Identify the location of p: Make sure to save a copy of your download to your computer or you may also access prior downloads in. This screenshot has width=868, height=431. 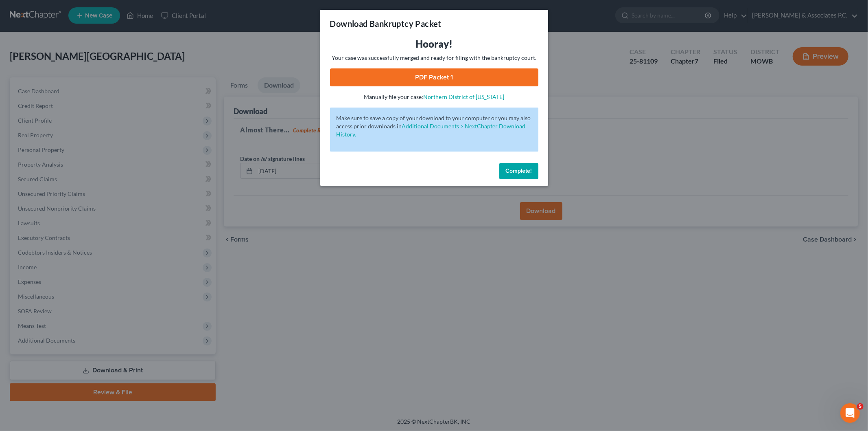
(434, 126).